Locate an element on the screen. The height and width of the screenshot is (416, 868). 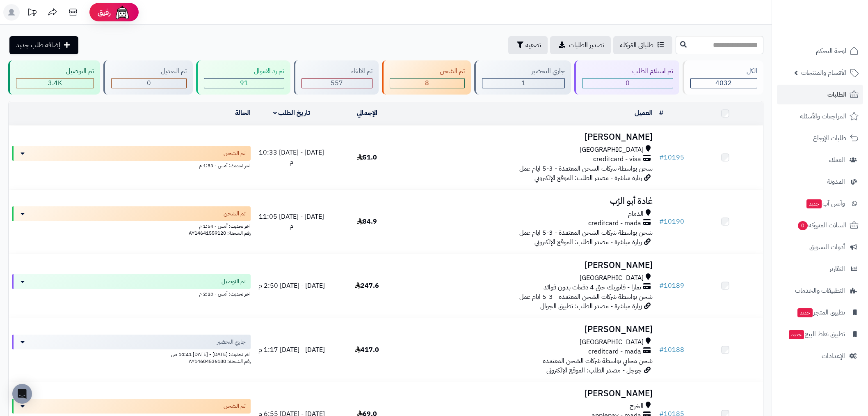
a: المراجعات والأسئلة is located at coordinates (820, 116).